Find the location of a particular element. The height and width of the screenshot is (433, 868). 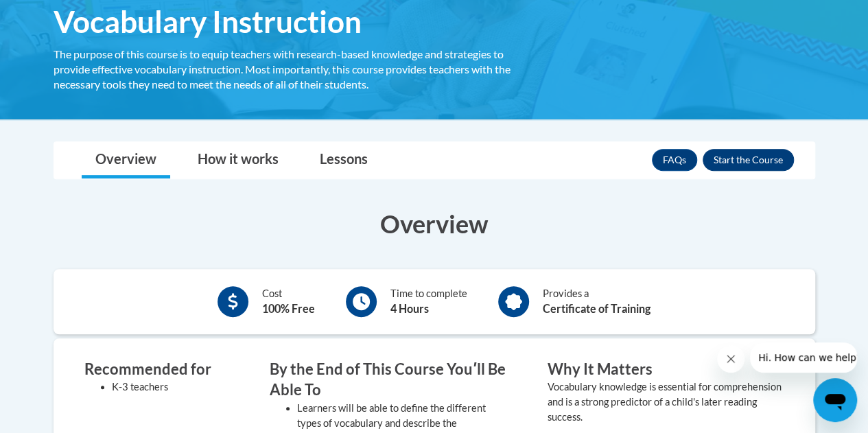

div: Cost is located at coordinates (288, 301).